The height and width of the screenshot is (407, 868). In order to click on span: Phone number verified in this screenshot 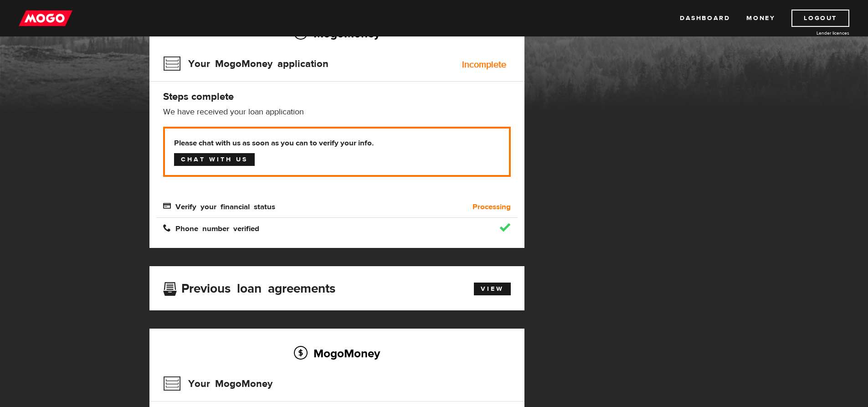, I will do `click(211, 228)`.